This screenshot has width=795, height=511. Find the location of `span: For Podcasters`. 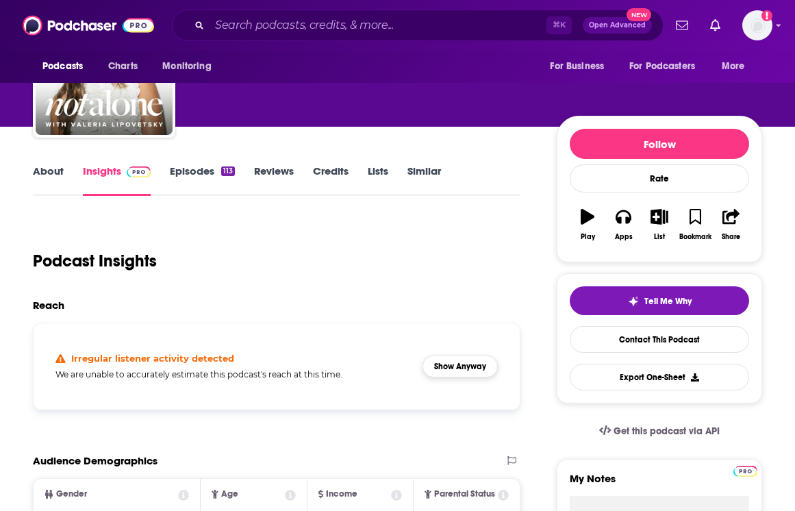

span: For Podcasters is located at coordinates (662, 66).